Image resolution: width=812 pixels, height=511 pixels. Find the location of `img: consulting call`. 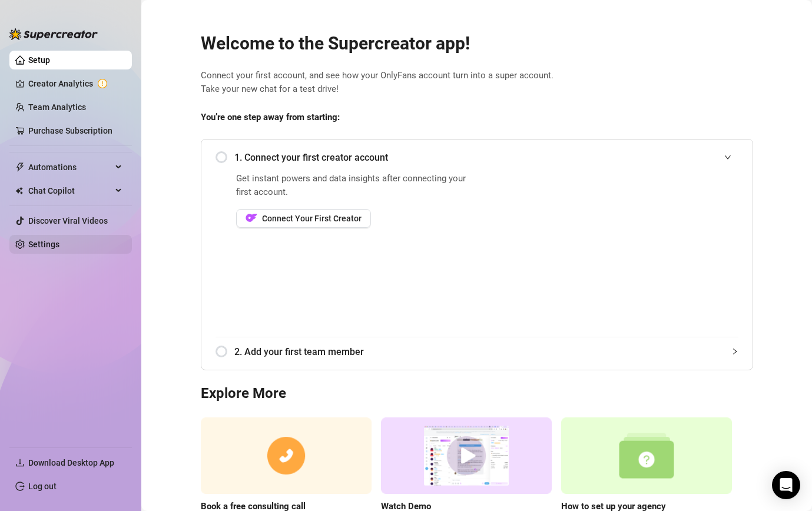

img: consulting call is located at coordinates (286, 455).